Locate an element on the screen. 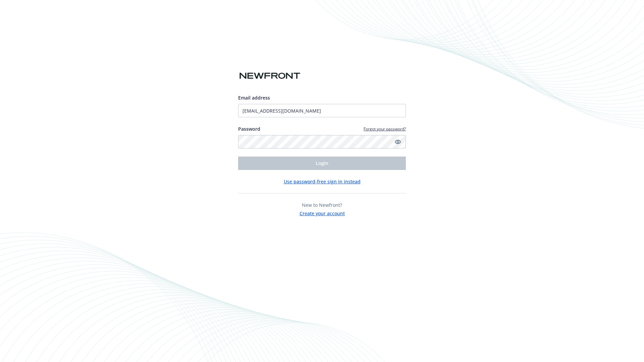  label: Password is located at coordinates (249, 128).